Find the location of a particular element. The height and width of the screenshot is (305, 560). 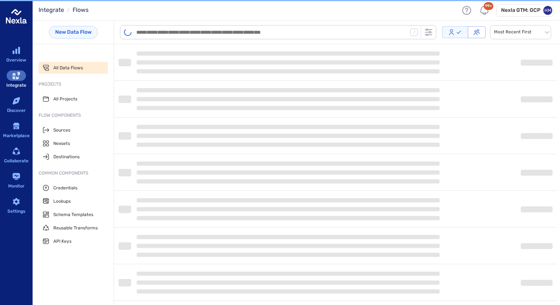

div: Collaborate is located at coordinates (16, 161).